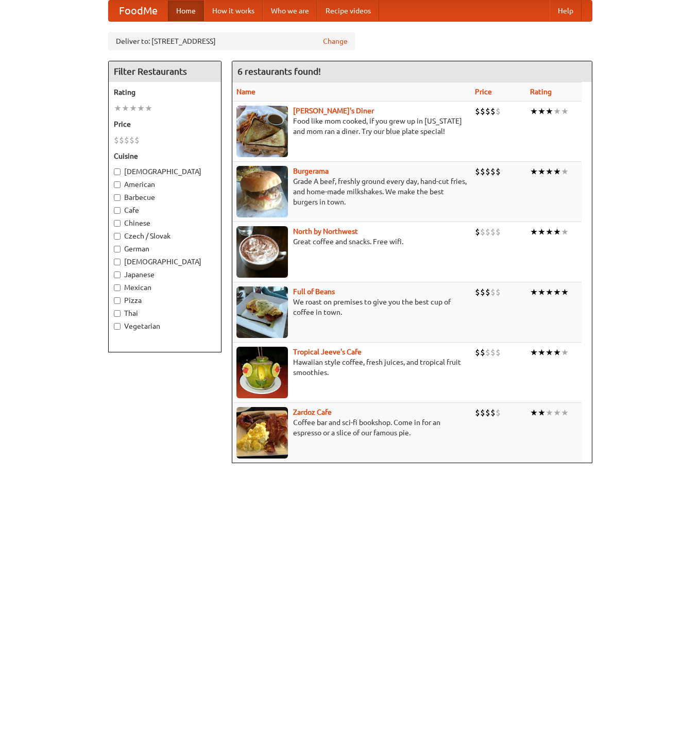 The height and width of the screenshot is (729, 700). I want to click on h5: Rating, so click(165, 92).